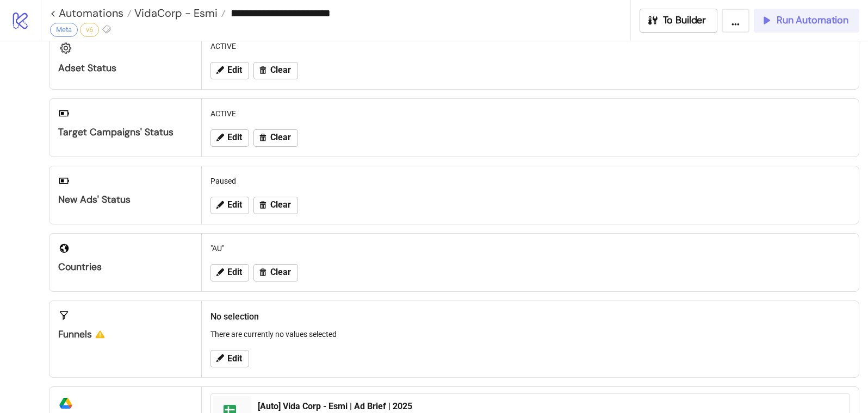  I want to click on span: VidaCorp - Esmi, so click(174, 13).